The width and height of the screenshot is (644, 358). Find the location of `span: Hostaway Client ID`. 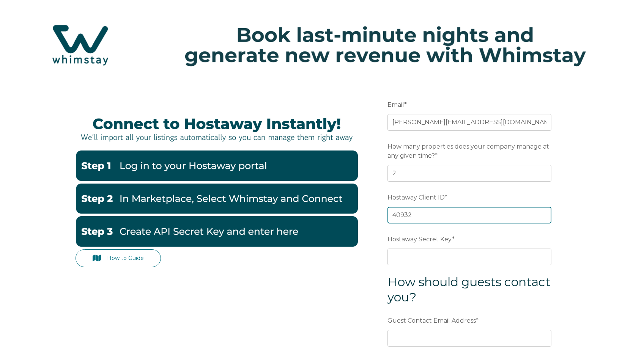

span: Hostaway Client ID is located at coordinates (416, 197).